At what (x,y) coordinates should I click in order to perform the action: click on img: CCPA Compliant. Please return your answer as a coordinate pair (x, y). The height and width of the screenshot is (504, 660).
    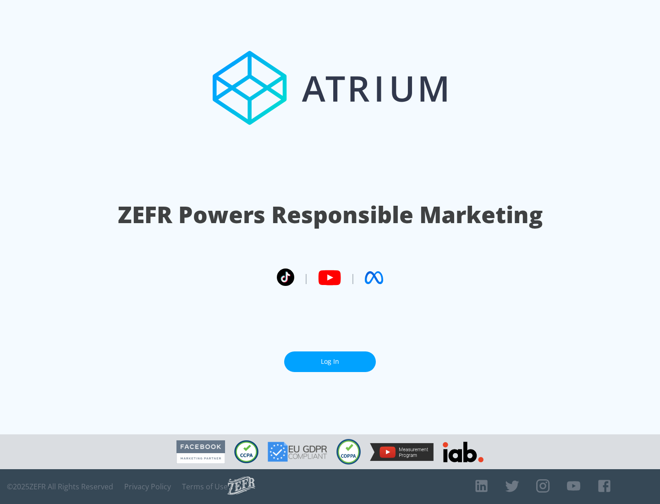
    Looking at the image, I should click on (246, 452).